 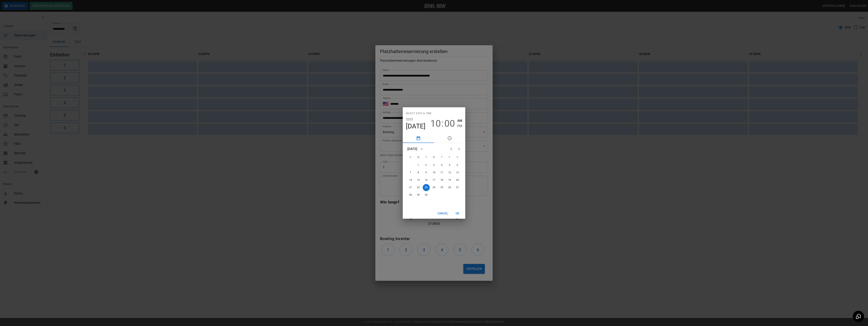 What do you see at coordinates (460, 121) in the screenshot?
I see `span: AM` at bounding box center [460, 121].